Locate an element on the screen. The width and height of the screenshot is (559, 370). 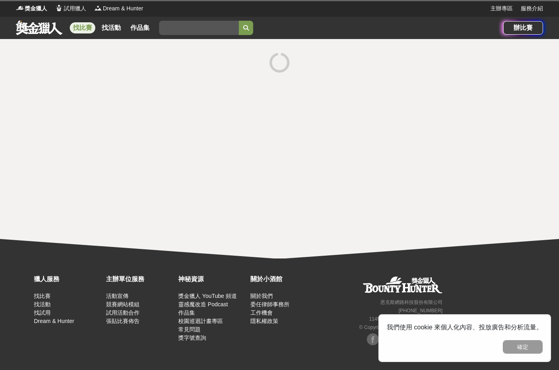
a: 獎字號查詢 is located at coordinates (192, 338).